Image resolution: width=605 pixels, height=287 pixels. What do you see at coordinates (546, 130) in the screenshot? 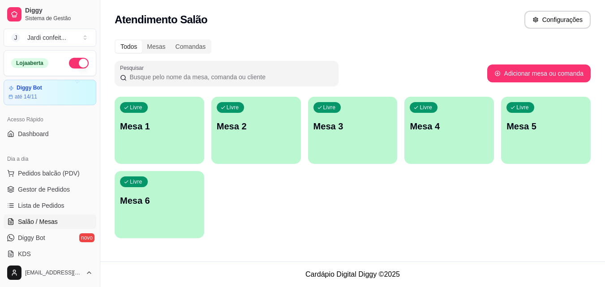
I see `button: LivreMesa 5` at bounding box center [546, 130].